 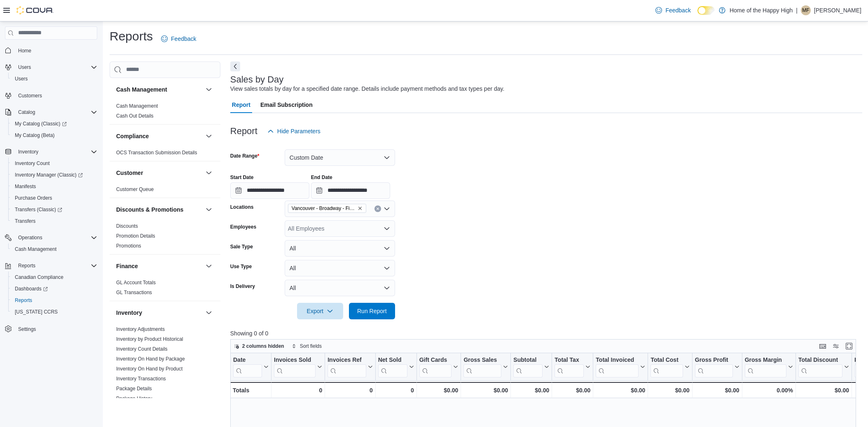 What do you see at coordinates (572, 366) in the screenshot?
I see `button: Total Tax` at bounding box center [572, 366].